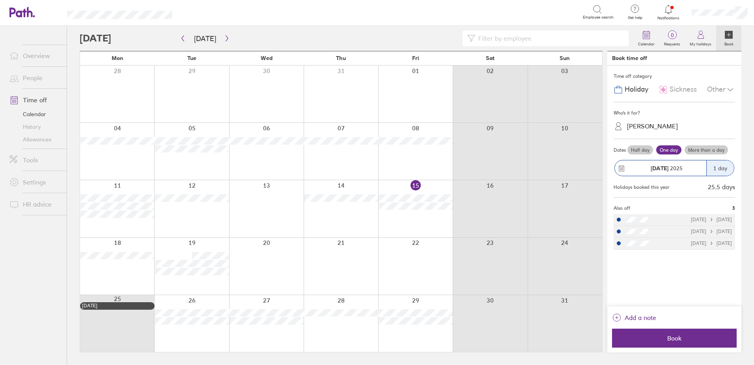 The width and height of the screenshot is (754, 365). I want to click on span: Mon, so click(118, 58).